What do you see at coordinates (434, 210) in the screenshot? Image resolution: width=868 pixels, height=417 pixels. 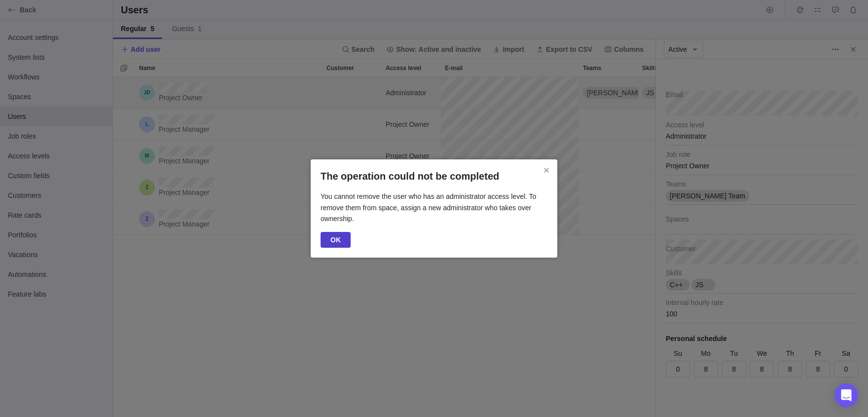 I see `p: You cannot remove the user who has an administrator access level. To remove them from space, assi...` at bounding box center [434, 210].